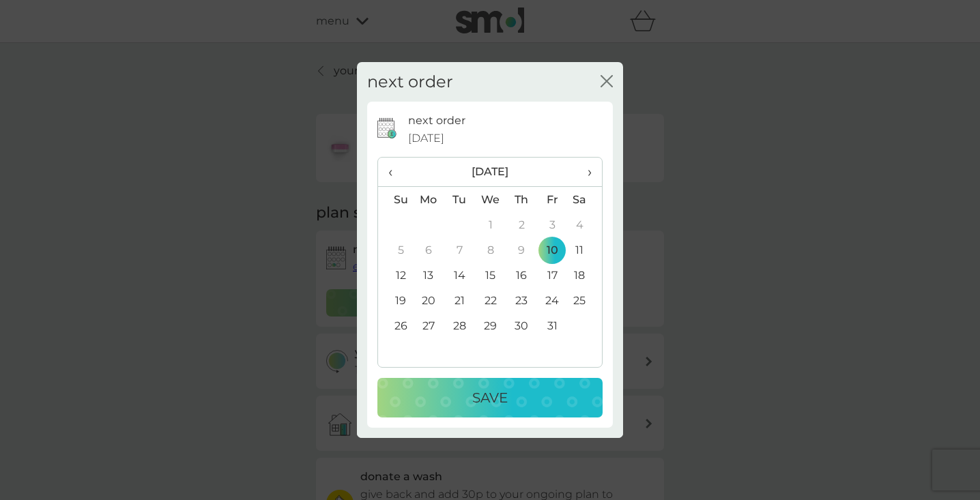 This screenshot has height=500, width=980. I want to click on td: 28, so click(459, 325).